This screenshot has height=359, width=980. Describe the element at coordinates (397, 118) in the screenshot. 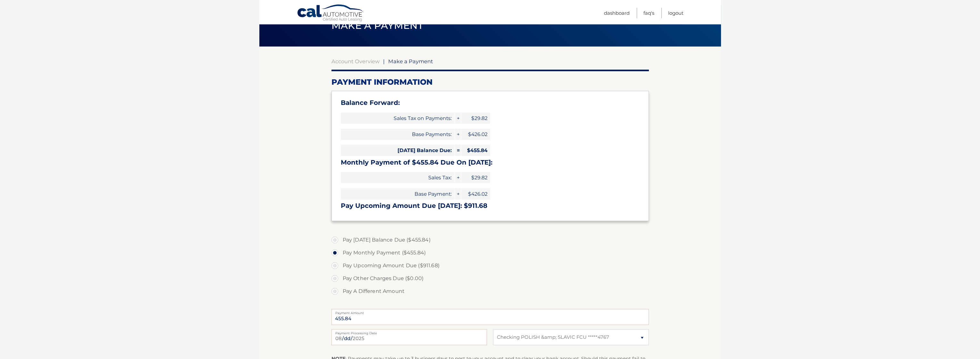

I see `span: Sales Tax on Payments:` at that location.